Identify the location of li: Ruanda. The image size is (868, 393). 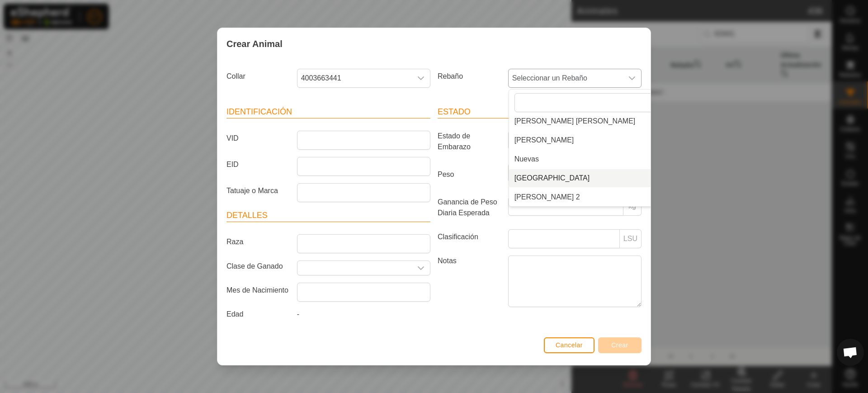
(596, 178).